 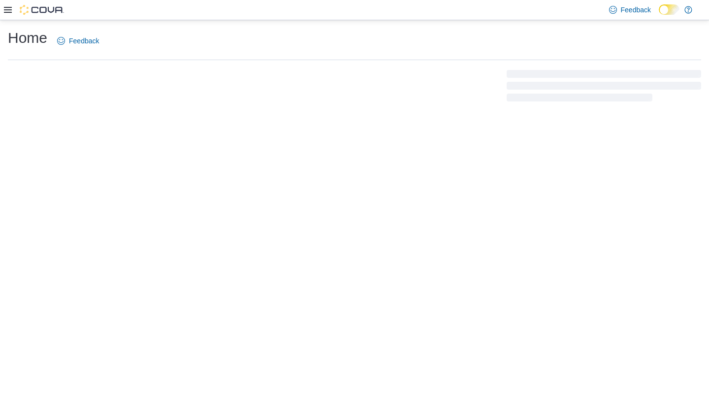 I want to click on h1: Home, so click(x=28, y=38).